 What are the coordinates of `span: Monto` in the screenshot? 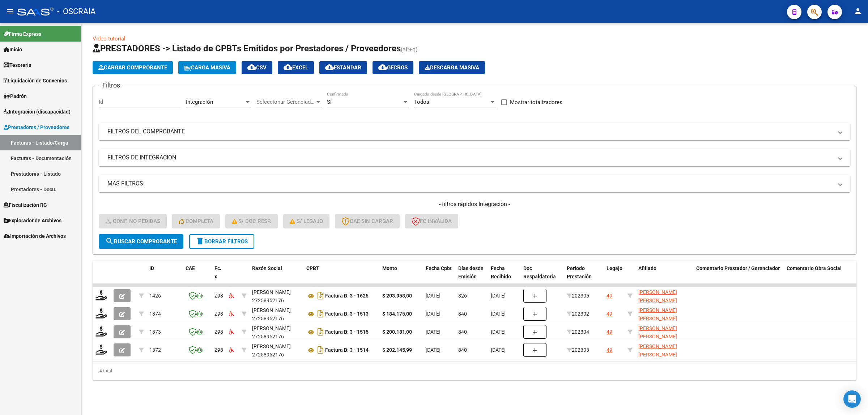 It's located at (389, 268).